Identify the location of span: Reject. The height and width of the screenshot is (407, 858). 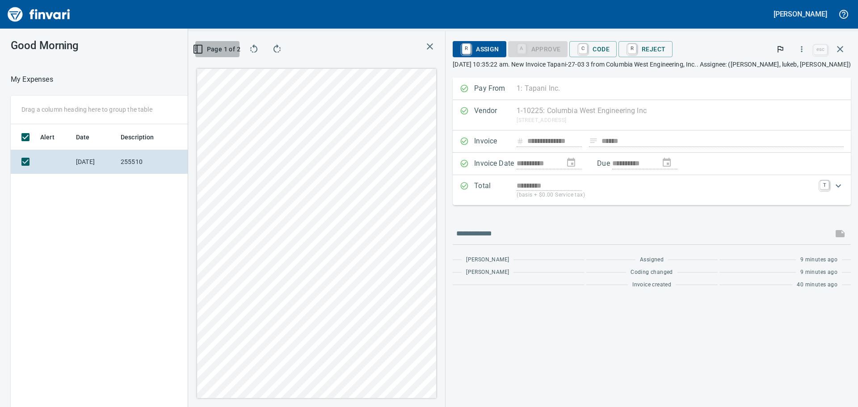
(645, 49).